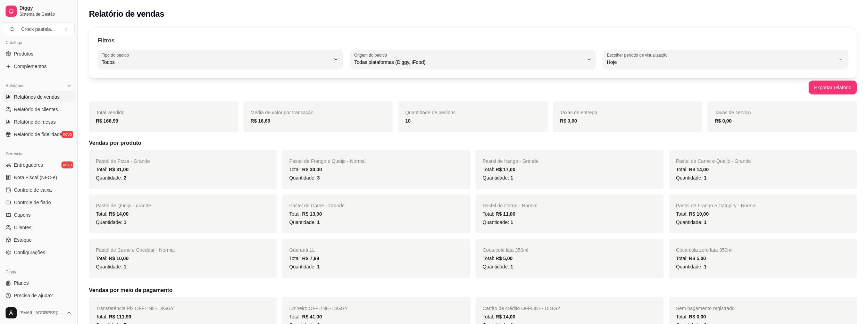 This screenshot has width=868, height=324. Describe the element at coordinates (39, 110) in the screenshot. I see `a: Relatório de clientes` at that location.